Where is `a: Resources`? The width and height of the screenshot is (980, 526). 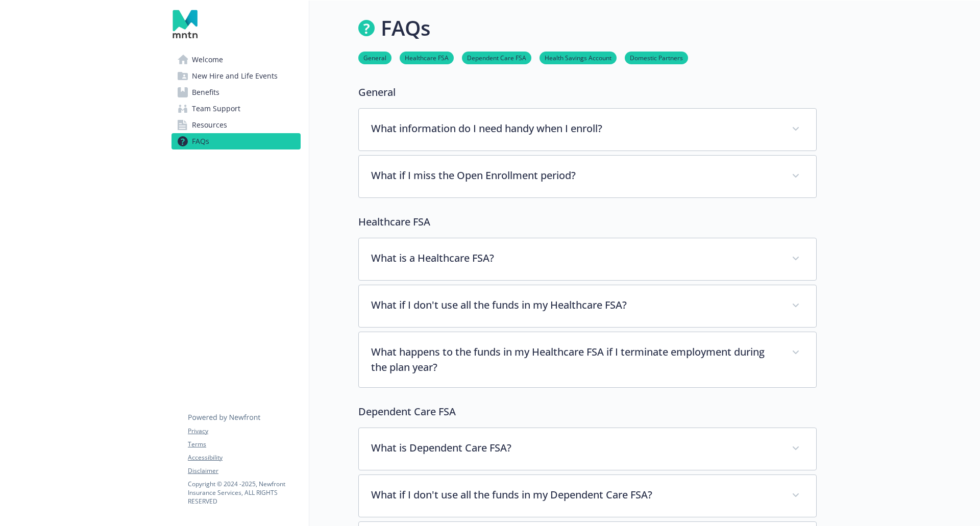 a: Resources is located at coordinates (236, 125).